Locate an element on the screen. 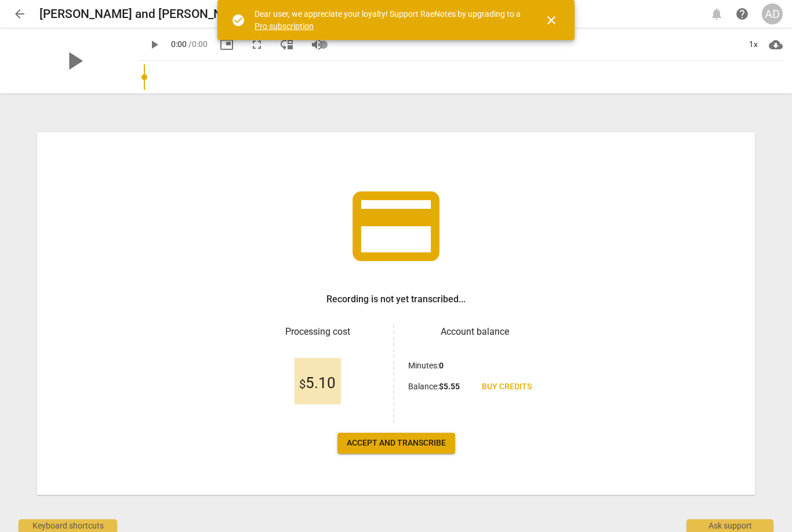 The image size is (792, 532). a: Buy credits is located at coordinates (507, 387).